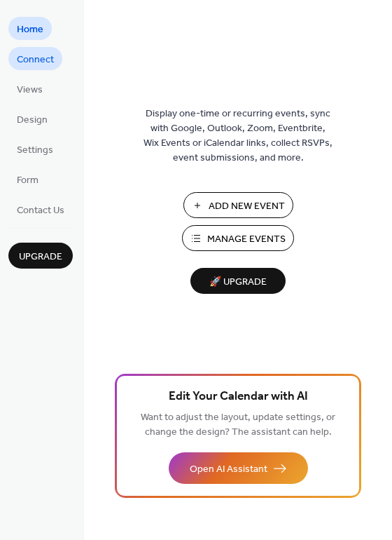  Describe the element at coordinates (239, 136) in the screenshot. I see `span: Display one-time or recurring events, sync with Google, Outlook, Zoom, Eventbrite, Wix Events or ...` at that location.